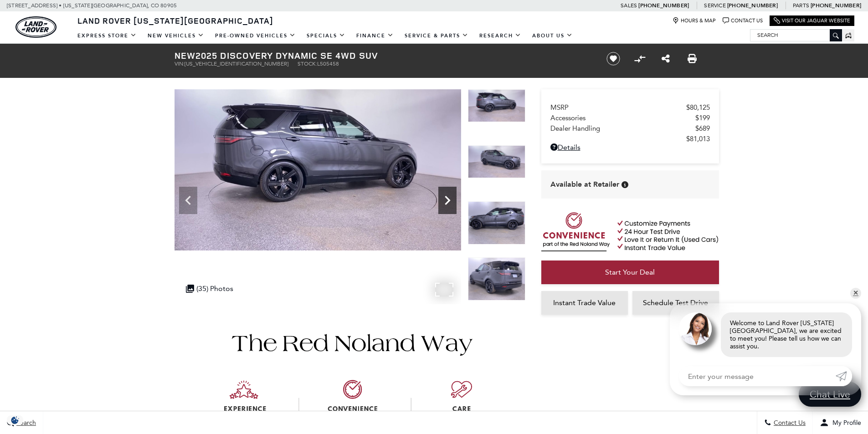 The width and height of the screenshot is (868, 434). What do you see at coordinates (585, 303) in the screenshot?
I see `a: Instant Trade Value` at bounding box center [585, 303].